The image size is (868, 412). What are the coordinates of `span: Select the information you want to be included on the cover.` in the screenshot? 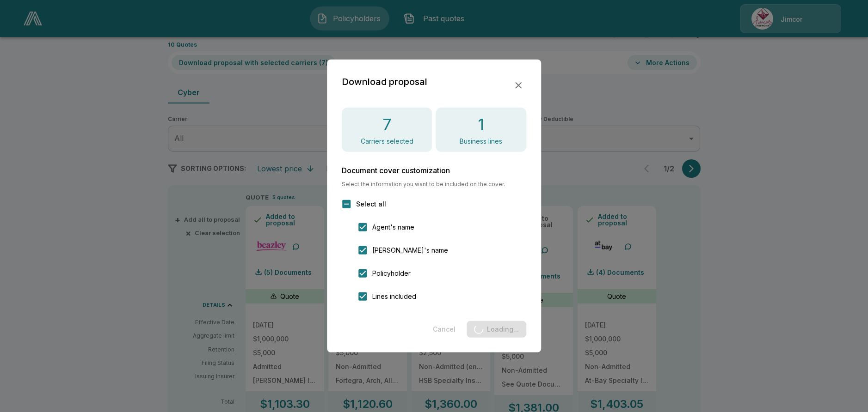 It's located at (434, 184).